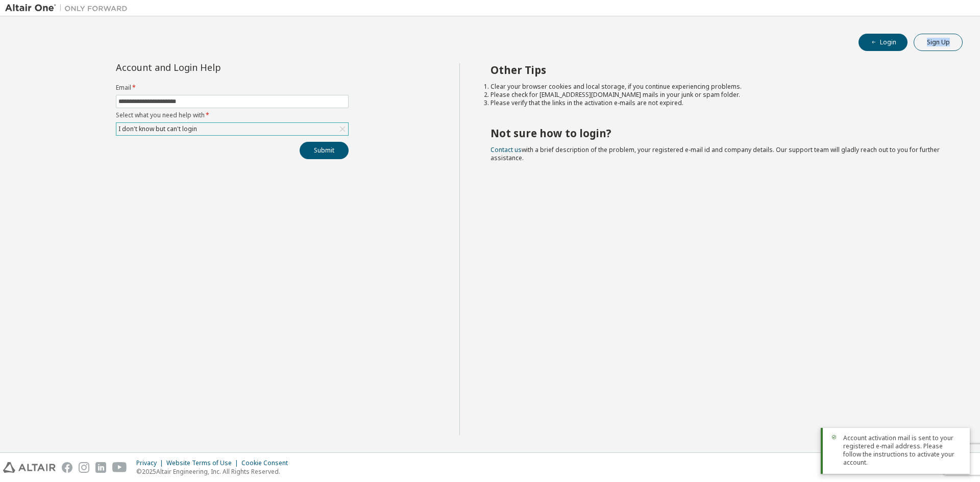 The height and width of the screenshot is (482, 980). What do you see at coordinates (29, 468) in the screenshot?
I see `img: altair_logo.svg` at bounding box center [29, 468].